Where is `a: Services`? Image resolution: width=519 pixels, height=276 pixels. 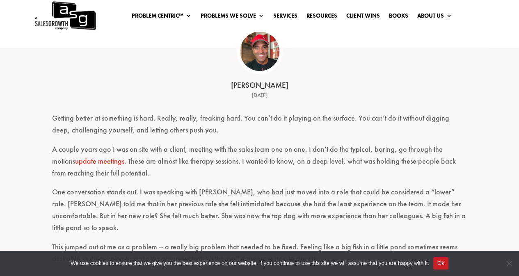
a: Services is located at coordinates (285, 17).